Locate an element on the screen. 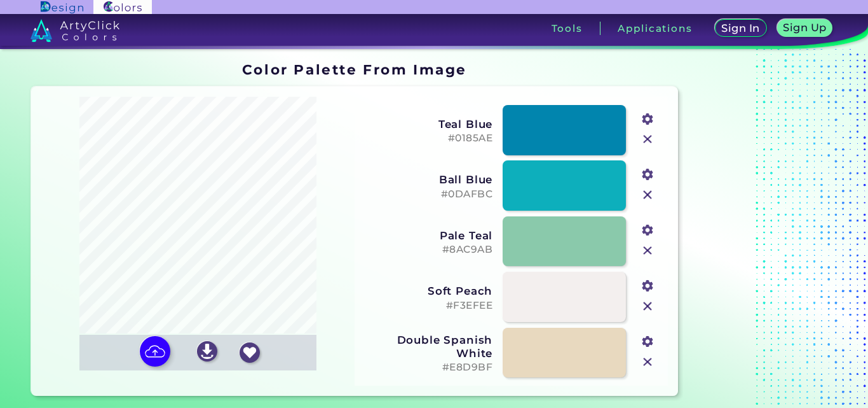 The width and height of the screenshot is (868, 408). img: icon_download_white.svg is located at coordinates (207, 351).